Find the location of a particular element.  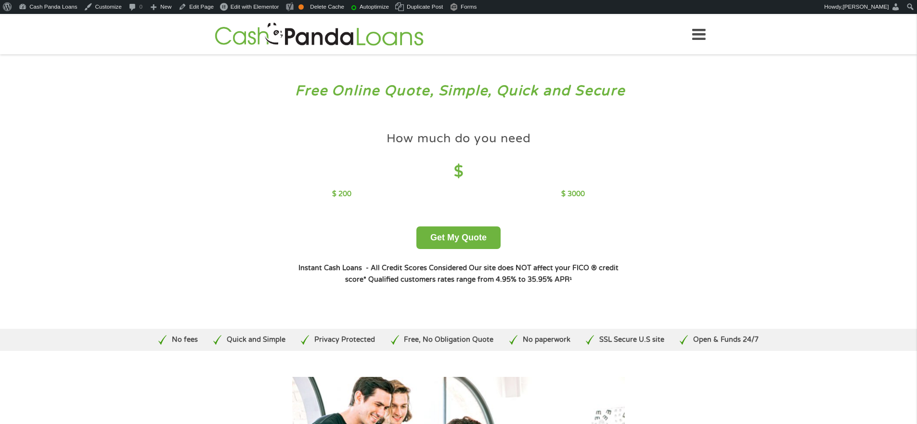

p: Privacy Protected is located at coordinates (345, 340).